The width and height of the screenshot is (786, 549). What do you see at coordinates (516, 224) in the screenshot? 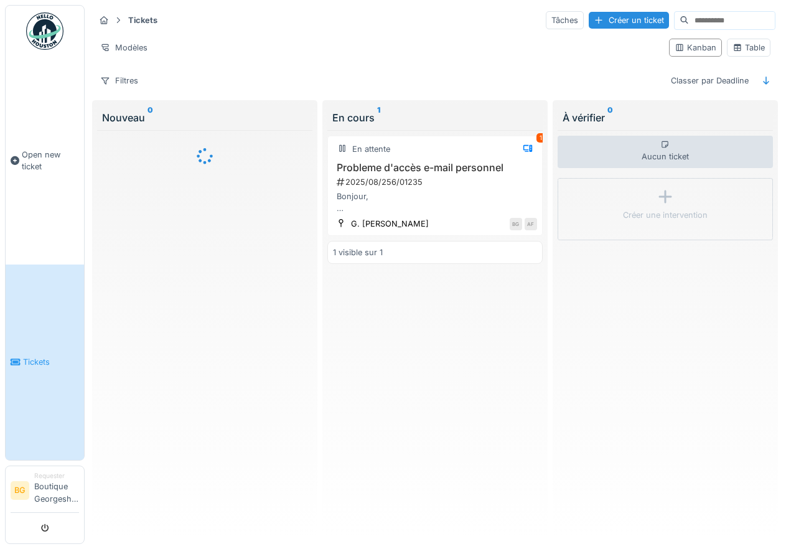
I see `div: BG` at bounding box center [516, 224].